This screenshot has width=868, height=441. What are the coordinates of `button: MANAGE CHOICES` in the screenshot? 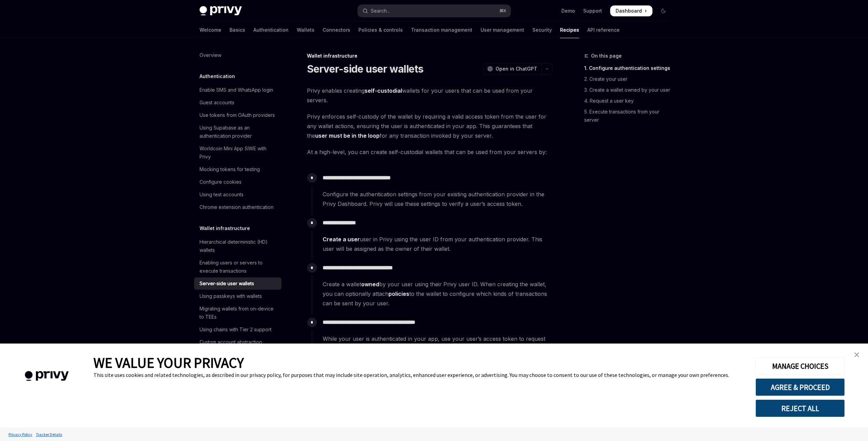 It's located at (800, 366).